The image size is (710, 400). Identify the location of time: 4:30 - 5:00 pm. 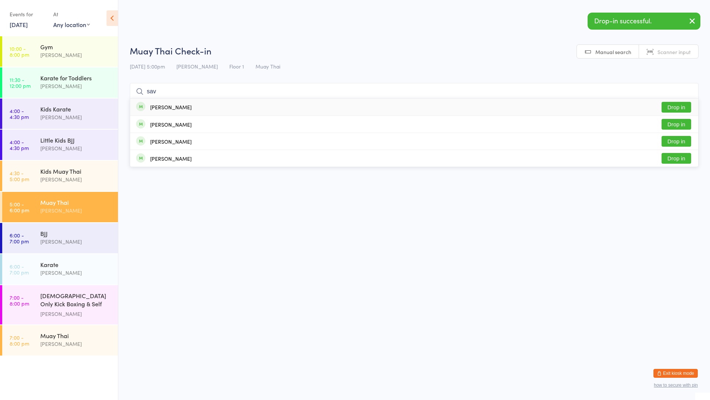
(19, 176).